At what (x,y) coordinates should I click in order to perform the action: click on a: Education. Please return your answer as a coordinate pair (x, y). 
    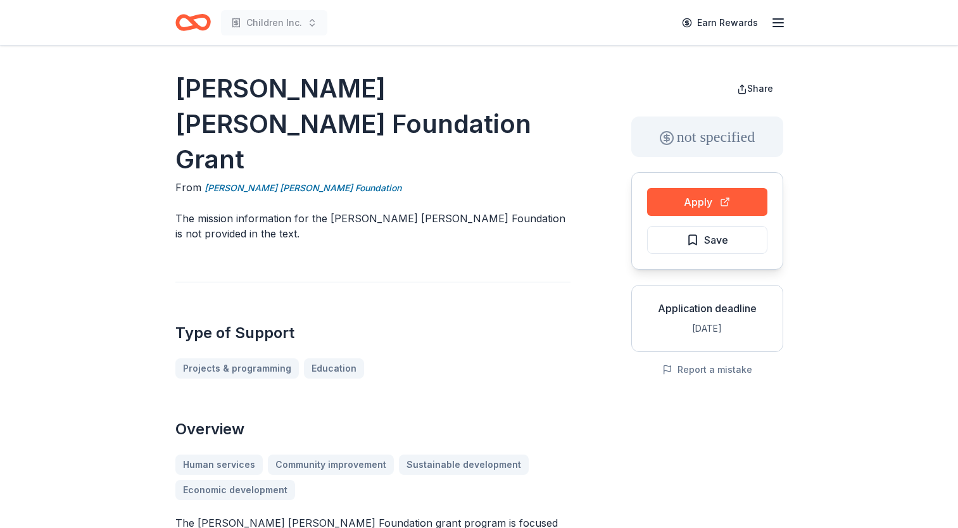
    Looking at the image, I should click on (334, 368).